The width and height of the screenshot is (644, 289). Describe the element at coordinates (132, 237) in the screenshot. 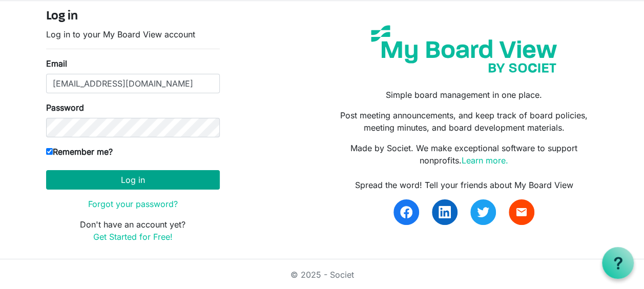

I see `a: Get Started for Free!` at that location.